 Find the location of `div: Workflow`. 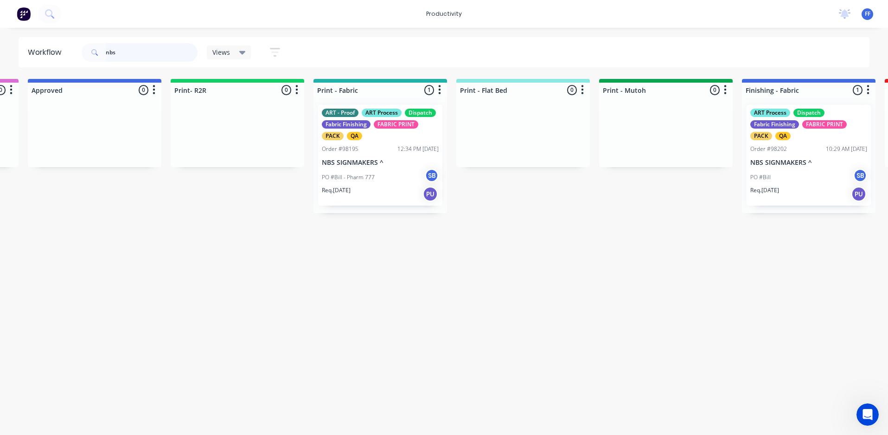

div: Workflow is located at coordinates (47, 52).